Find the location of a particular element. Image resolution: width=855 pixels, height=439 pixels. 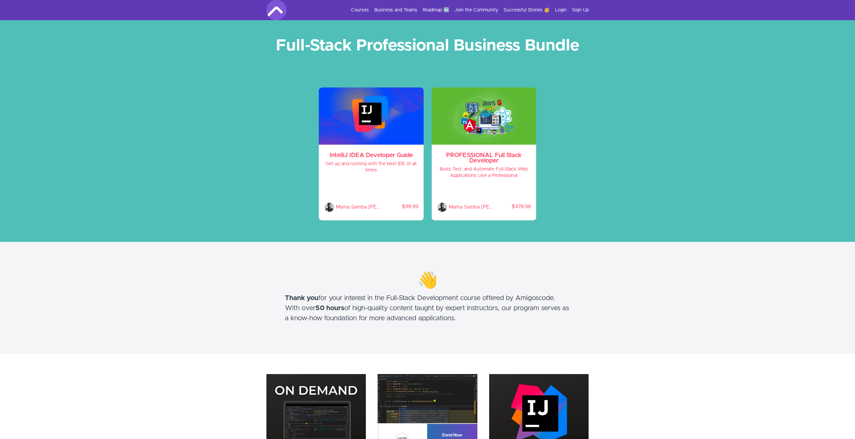

a: Courses is located at coordinates (360, 10).